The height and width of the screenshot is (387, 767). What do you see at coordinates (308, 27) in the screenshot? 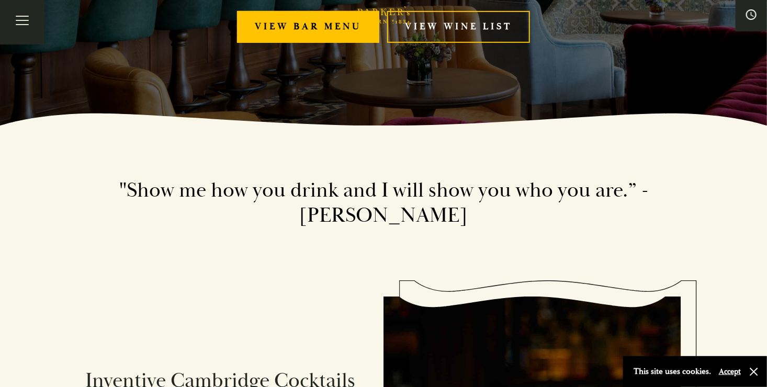
I see `a: View bar menu` at bounding box center [308, 27].